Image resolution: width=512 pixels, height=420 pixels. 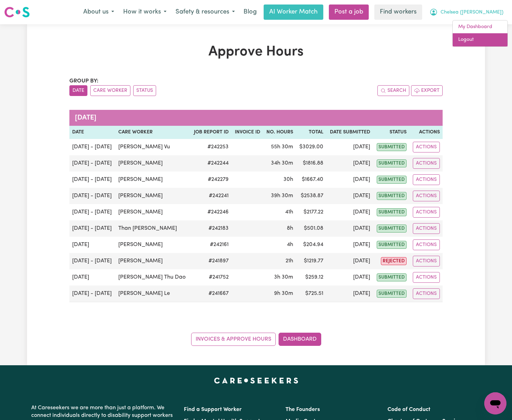 What do you see at coordinates (311, 132) in the screenshot?
I see `th: Total` at bounding box center [311, 132].